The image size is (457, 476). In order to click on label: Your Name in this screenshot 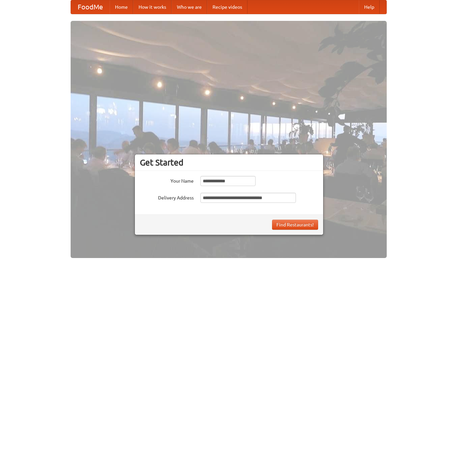, I will do `click(167, 180)`.